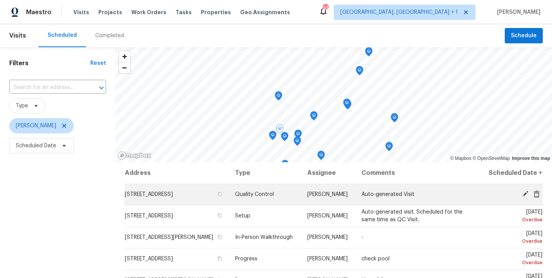 The width and height of the screenshot is (552, 278). What do you see at coordinates (22, 106) in the screenshot?
I see `span: Type` at bounding box center [22, 106].